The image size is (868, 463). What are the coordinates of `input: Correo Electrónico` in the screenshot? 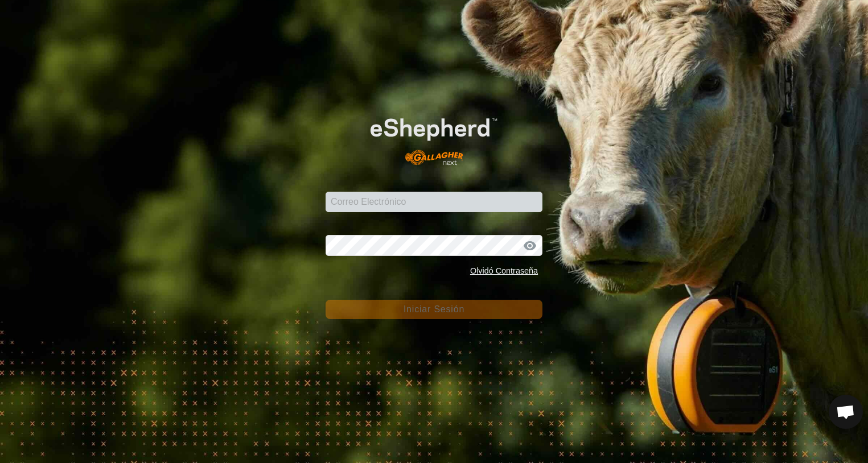 It's located at (433, 202).